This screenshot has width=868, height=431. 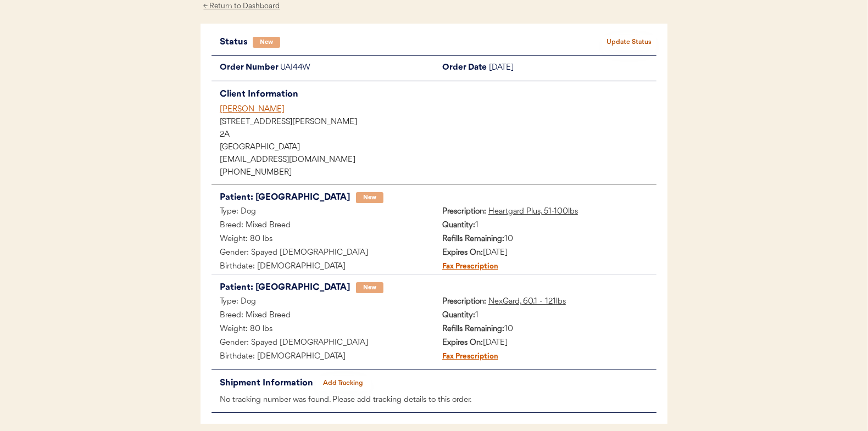 I want to click on div: Order Number, so click(x=246, y=68).